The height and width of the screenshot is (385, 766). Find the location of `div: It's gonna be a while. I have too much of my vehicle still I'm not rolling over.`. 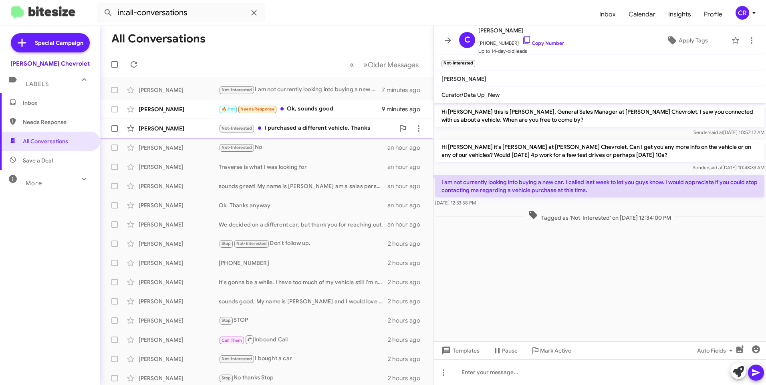

div: It's gonna be a while. I have too much of my vehicle still I'm not rolling over. is located at coordinates (303, 282).